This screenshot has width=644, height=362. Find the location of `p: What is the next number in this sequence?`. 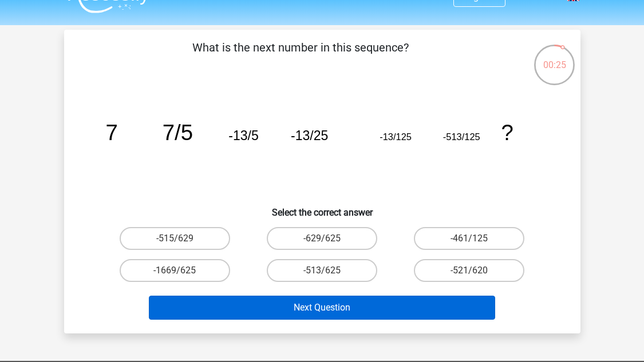

p: What is the next number in this sequence? is located at coordinates (300, 56).